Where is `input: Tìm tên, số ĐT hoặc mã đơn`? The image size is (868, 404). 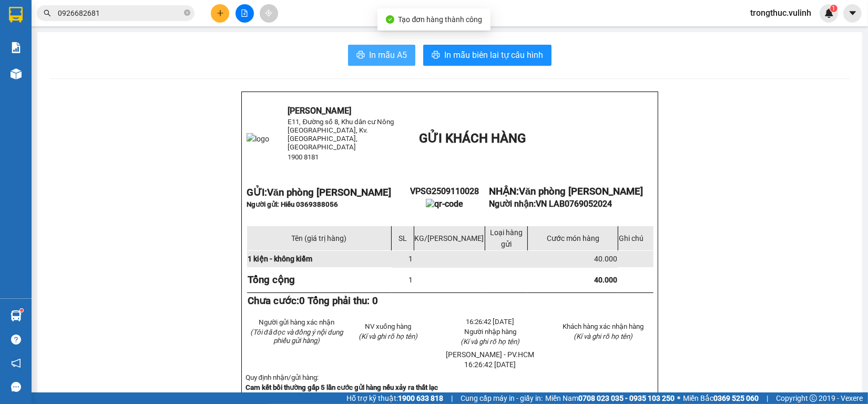
input: Tìm tên, số ĐT hoặc mã đơn is located at coordinates (120, 13).